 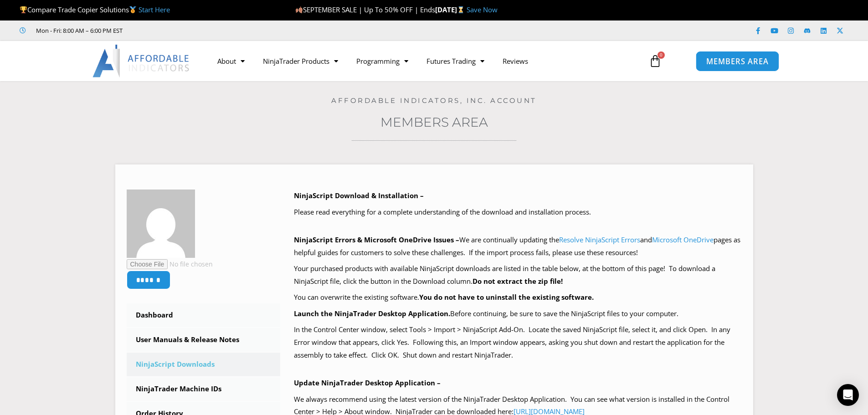 What do you see at coordinates (203, 389) in the screenshot?
I see `a: NinjaTrader Machine IDs` at bounding box center [203, 389].